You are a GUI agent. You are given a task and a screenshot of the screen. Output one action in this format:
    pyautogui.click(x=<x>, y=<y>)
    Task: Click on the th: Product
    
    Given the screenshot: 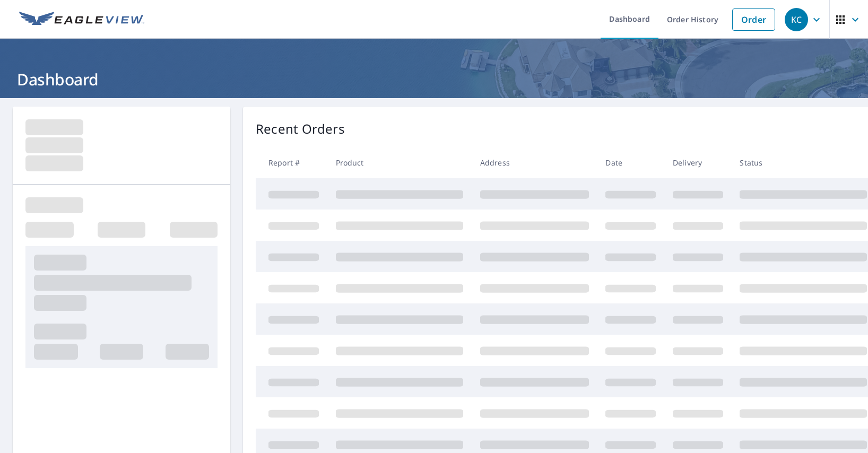 What is the action you would take?
    pyautogui.click(x=399, y=162)
    